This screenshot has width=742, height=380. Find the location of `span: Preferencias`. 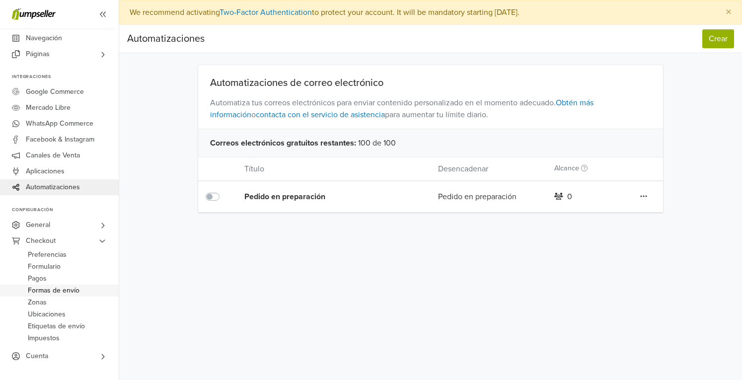

span: Preferencias is located at coordinates (47, 255).